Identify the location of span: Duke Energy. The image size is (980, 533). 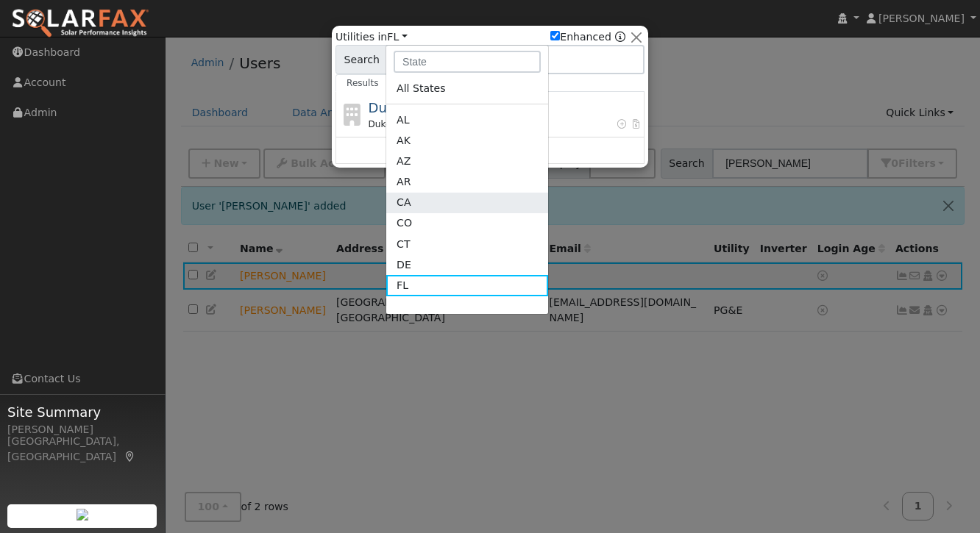
(411, 108).